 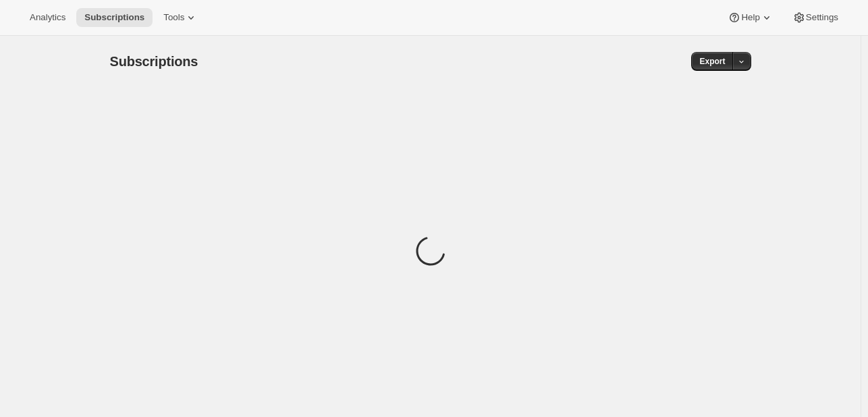 What do you see at coordinates (823, 18) in the screenshot?
I see `span: Settings` at bounding box center [823, 18].